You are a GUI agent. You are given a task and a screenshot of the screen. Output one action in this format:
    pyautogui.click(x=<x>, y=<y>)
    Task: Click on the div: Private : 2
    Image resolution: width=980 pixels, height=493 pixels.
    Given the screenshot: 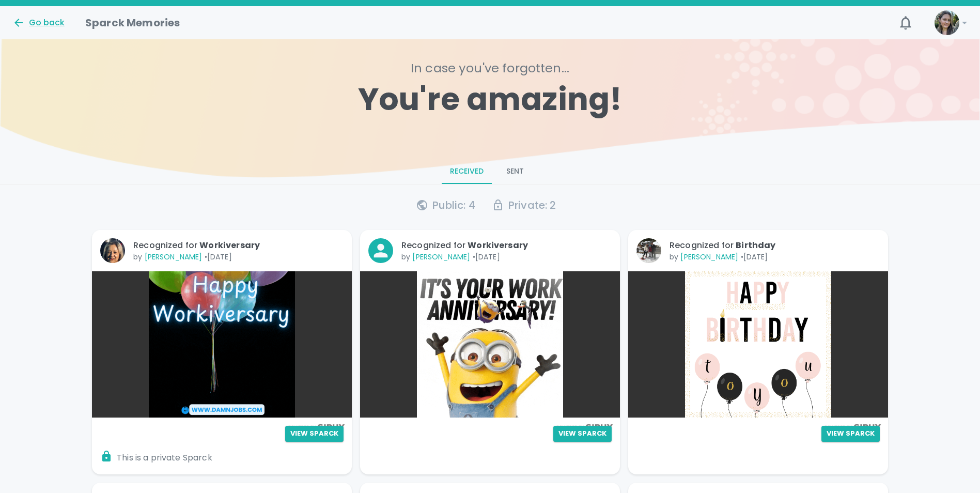 What is the action you would take?
    pyautogui.click(x=524, y=205)
    